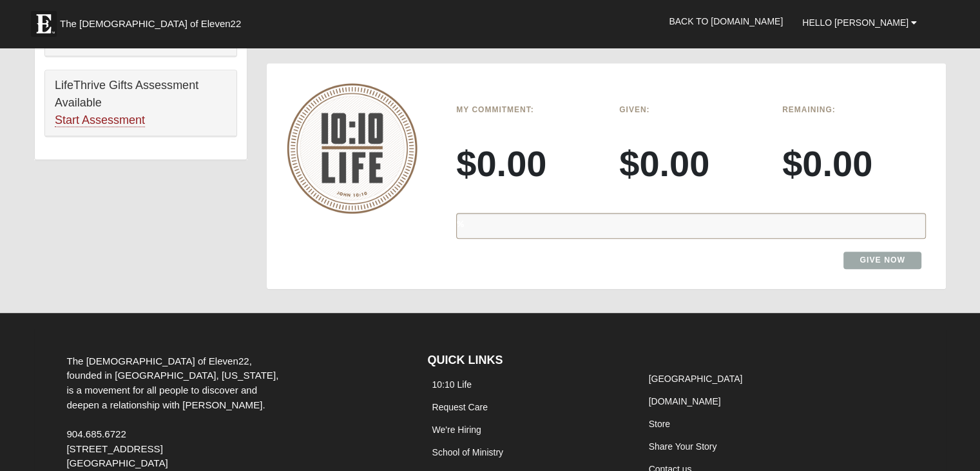  I want to click on a: 10:10 Life, so click(452, 385).